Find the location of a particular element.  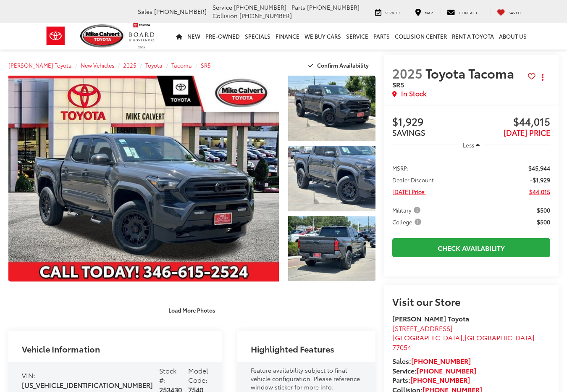

button: Load More Photos is located at coordinates (192, 310).